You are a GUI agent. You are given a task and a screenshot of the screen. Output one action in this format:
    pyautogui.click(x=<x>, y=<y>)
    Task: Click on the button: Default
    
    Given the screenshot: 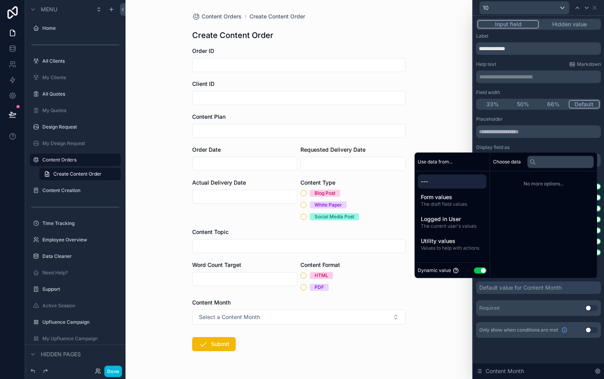 What is the action you would take?
    pyautogui.click(x=585, y=104)
    